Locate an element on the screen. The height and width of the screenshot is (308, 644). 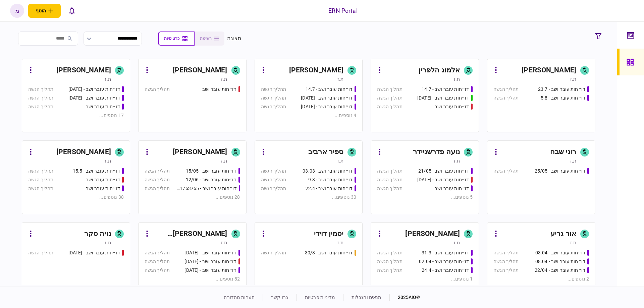
div: 5 נוספים ... is located at coordinates (425, 197).